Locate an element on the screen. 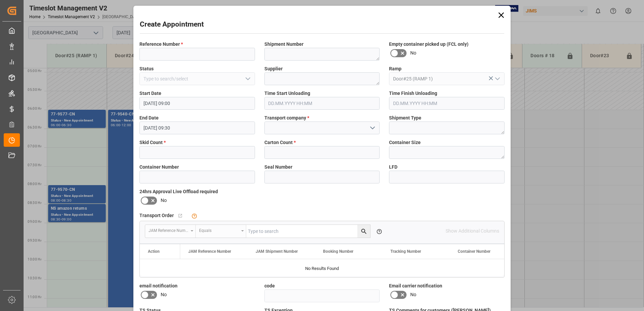  span: Empty container picked up (FCL only) is located at coordinates (429, 44).